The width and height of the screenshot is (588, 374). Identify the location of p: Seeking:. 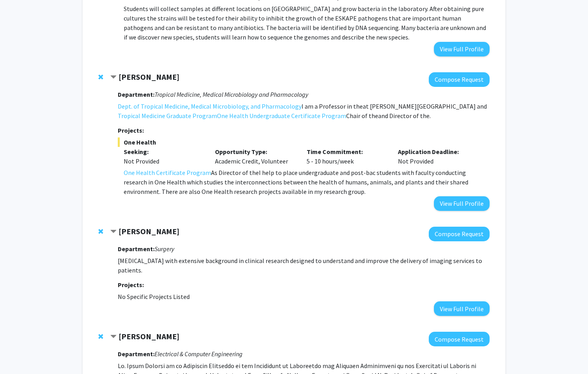
(164, 152).